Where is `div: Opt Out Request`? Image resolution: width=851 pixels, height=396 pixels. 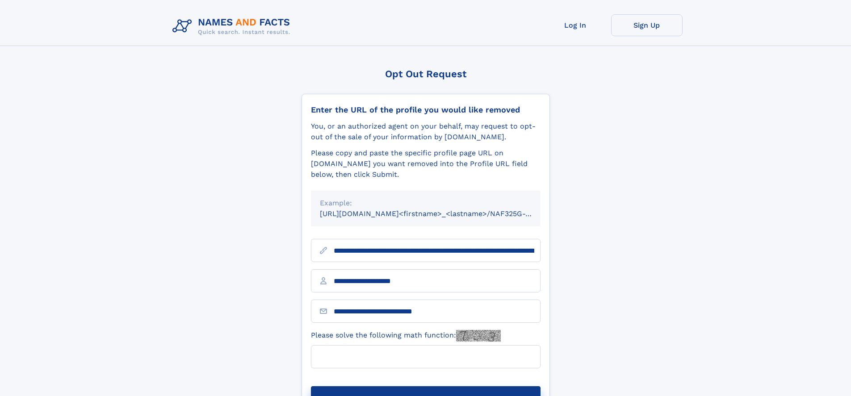 div: Opt Out Request is located at coordinates (426, 74).